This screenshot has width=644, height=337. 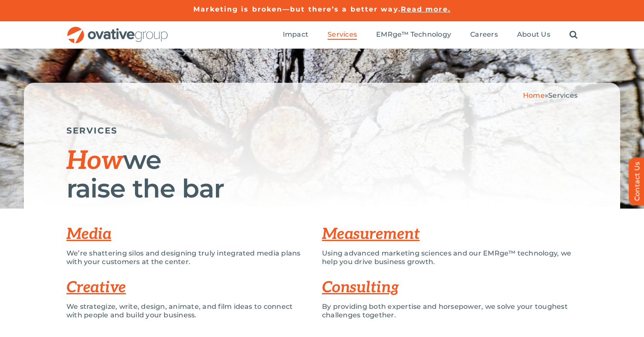 What do you see at coordinates (88, 234) in the screenshot?
I see `a: Media` at bounding box center [88, 234].